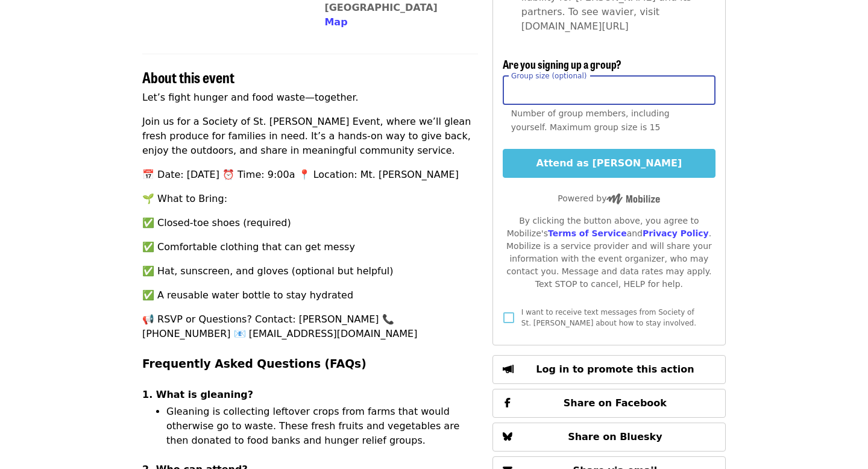  Describe the element at coordinates (336, 22) in the screenshot. I see `button: Map` at that location.